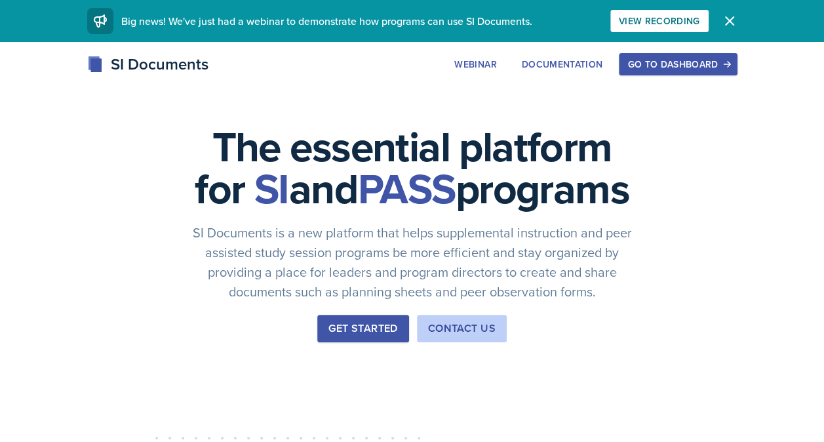 The width and height of the screenshot is (824, 442). I want to click on span: Big news! We've just had a webinar to demonstrate how programs can use SI Documents., so click(326, 21).